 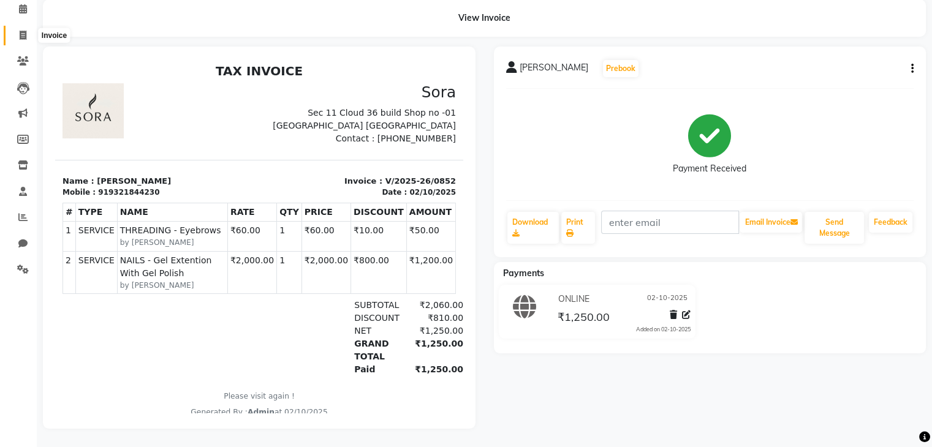 I want to click on th: AMOUNT, so click(x=376, y=154).